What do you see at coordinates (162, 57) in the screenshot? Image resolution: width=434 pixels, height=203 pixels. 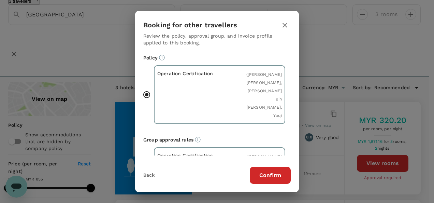 I see `svg: Booking restrictions are based on the selected travel policy.` at bounding box center [162, 57].